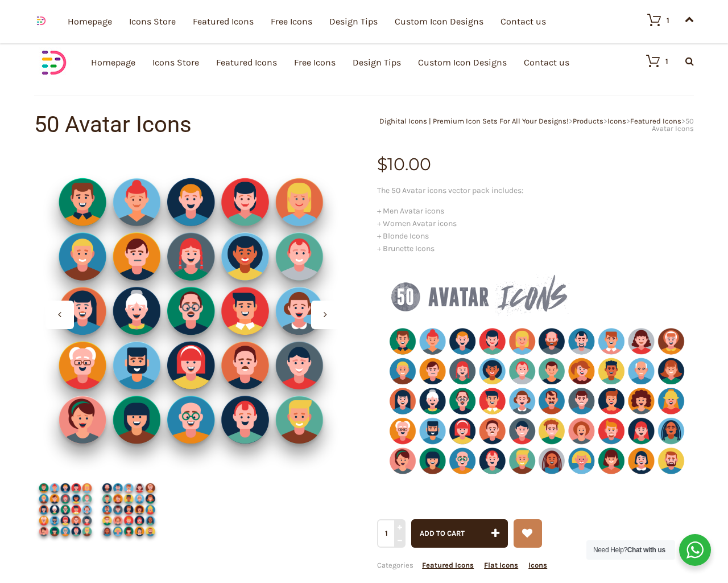 The image size is (728, 583). I want to click on span: Need Help?, so click(629, 550).